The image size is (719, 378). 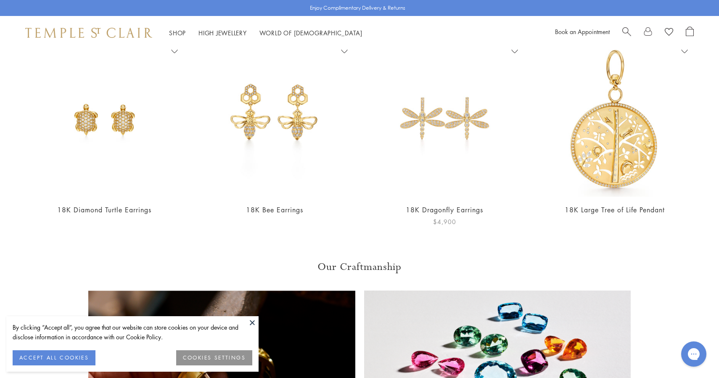 I want to click on nav: Main navigation, so click(x=266, y=33).